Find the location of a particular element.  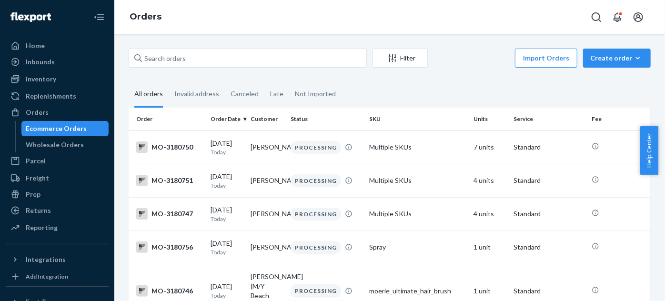

a: Reporting is located at coordinates (57, 228).